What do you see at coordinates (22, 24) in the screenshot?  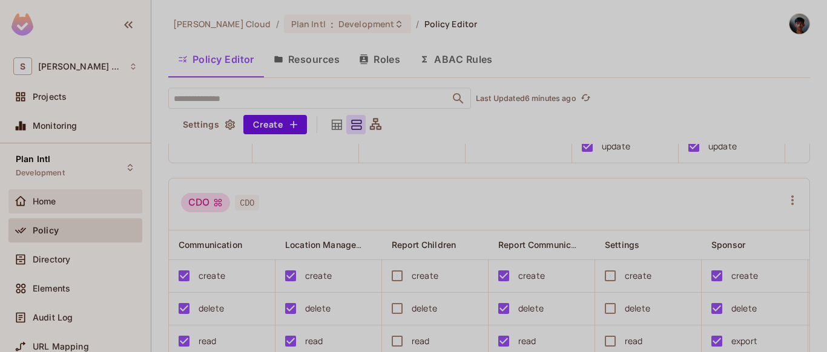 I see `img: SReyMgAAAABJRU5ErkJggg==` at bounding box center [22, 24].